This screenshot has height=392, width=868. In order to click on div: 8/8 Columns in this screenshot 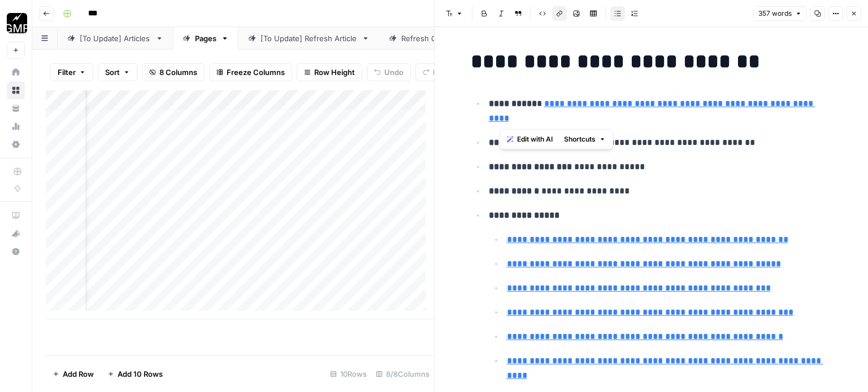, I will do `click(402, 374)`.